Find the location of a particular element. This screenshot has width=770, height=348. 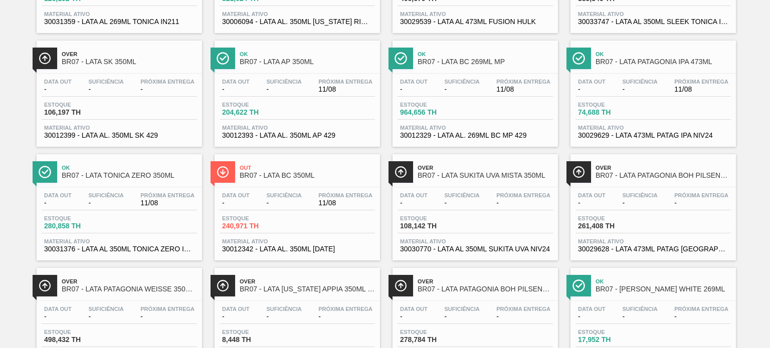

span: BR07 - LATA SUKITA UVA MISTA 350ML is located at coordinates (485, 175).